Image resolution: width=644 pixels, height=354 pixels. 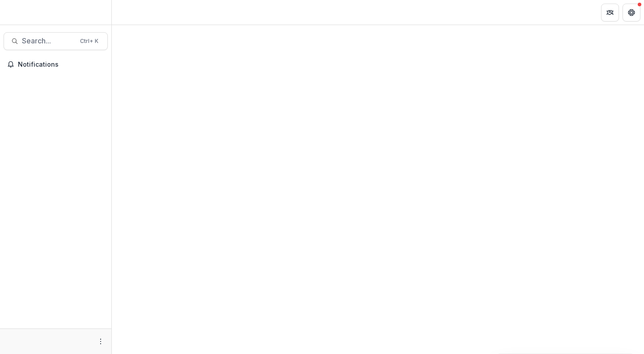 What do you see at coordinates (632, 12) in the screenshot?
I see `button: Get Help` at bounding box center [632, 12].